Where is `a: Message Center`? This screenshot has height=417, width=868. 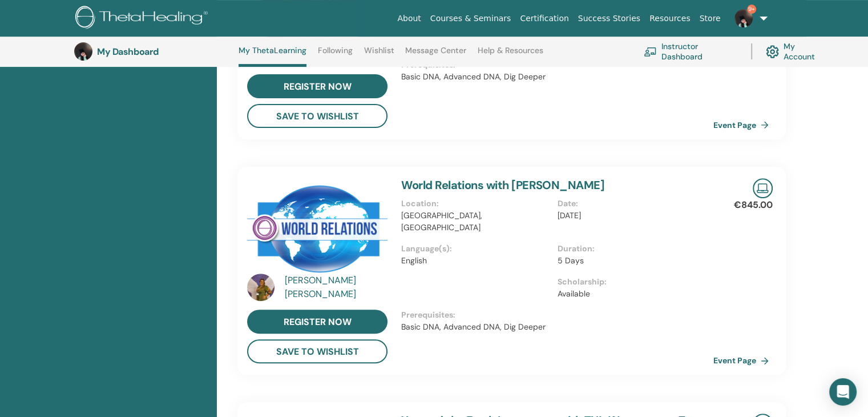 a: Message Center is located at coordinates (436, 55).